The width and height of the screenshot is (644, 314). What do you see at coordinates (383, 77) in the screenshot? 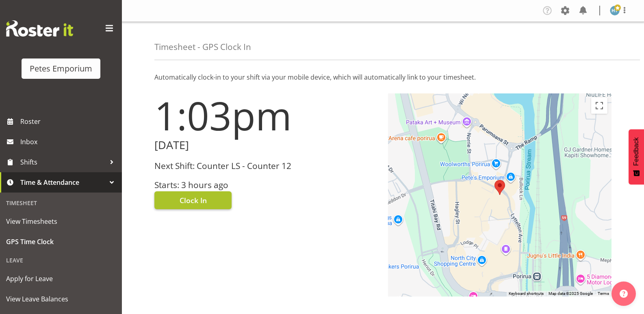
I see `p: Automatically clock-in to your shift via your mobile device, which will automatically link to you...` at bounding box center [383, 77].